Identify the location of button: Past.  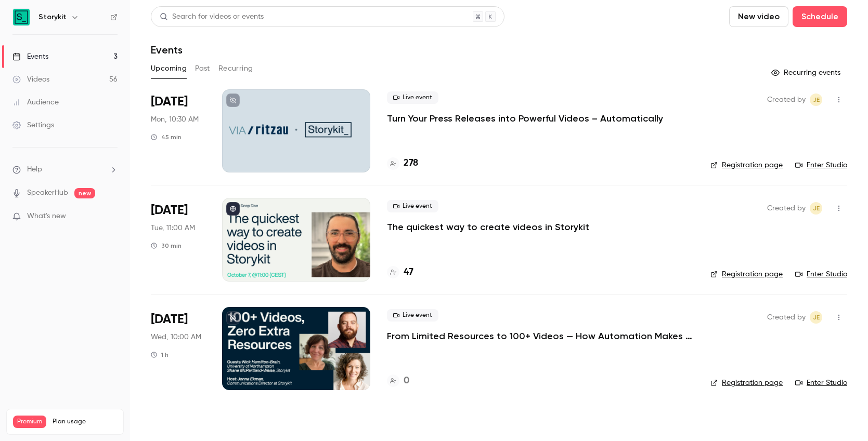
(203, 69).